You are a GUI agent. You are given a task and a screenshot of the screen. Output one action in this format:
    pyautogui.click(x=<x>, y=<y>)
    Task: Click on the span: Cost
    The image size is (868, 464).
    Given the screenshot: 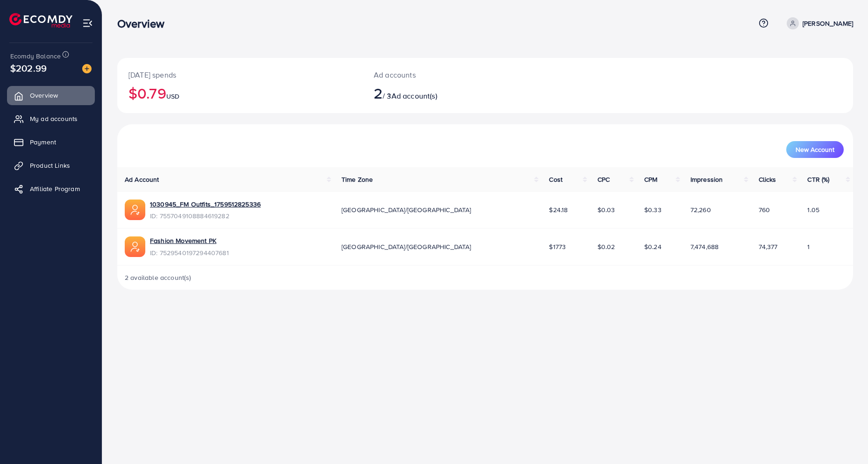 What is the action you would take?
    pyautogui.click(x=555, y=179)
    